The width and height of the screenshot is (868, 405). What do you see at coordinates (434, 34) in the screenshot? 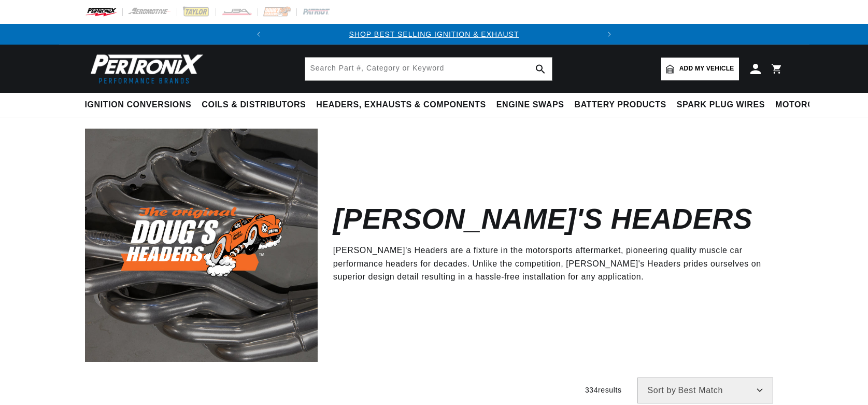
I see `a: SHOP BEST SELLING IGNITION & EXHAUST` at bounding box center [434, 34].